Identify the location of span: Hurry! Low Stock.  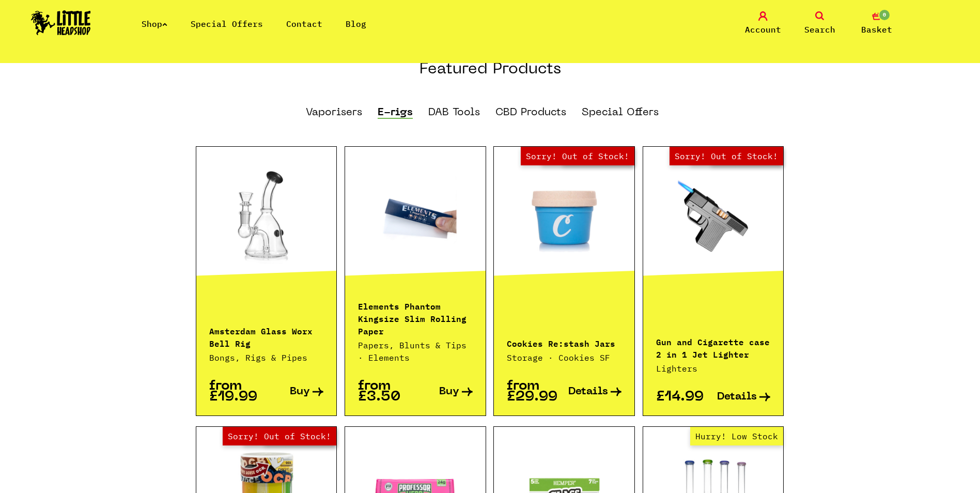
(737, 436).